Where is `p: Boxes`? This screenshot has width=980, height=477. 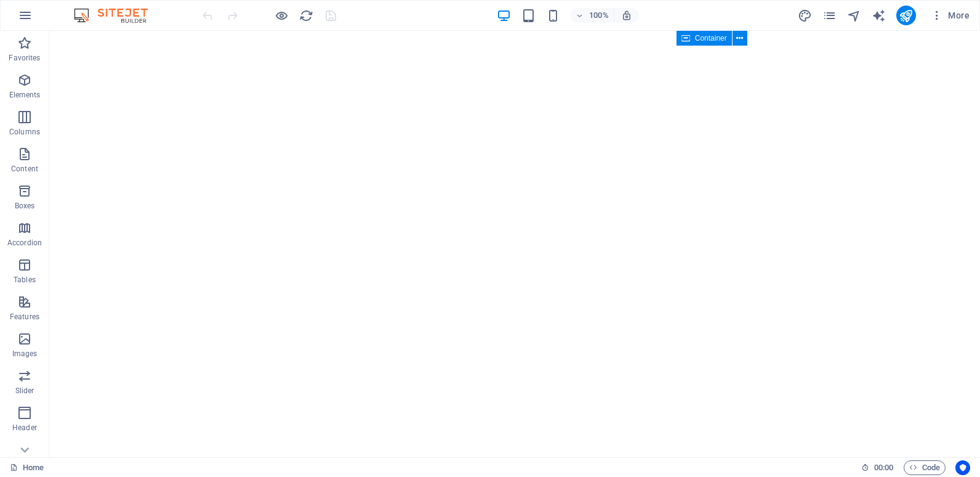
p: Boxes is located at coordinates (25, 206).